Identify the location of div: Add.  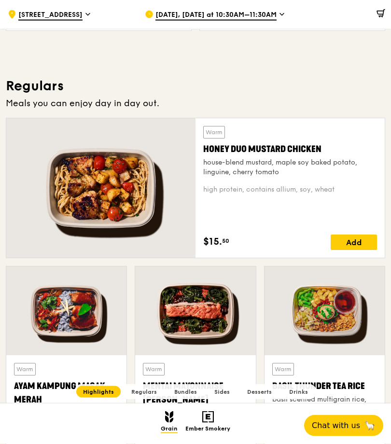
(354, 243).